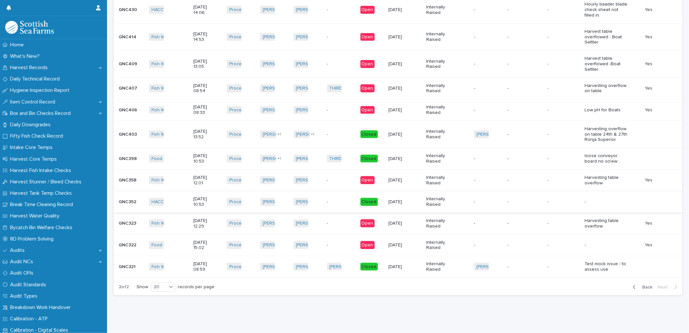 The height and width of the screenshot is (333, 689). What do you see at coordinates (606, 110) in the screenshot?
I see `p: Low pH for Boats` at bounding box center [606, 110].